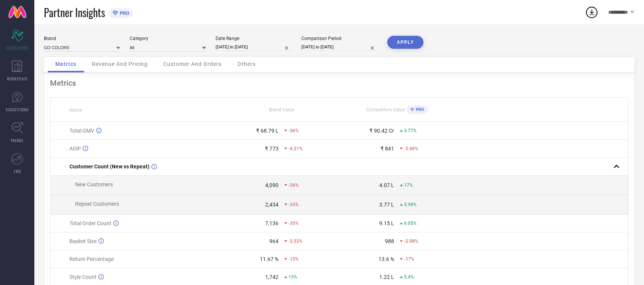  Describe the element at coordinates (340, 47) in the screenshot. I see `input: Select comparison period` at that location.